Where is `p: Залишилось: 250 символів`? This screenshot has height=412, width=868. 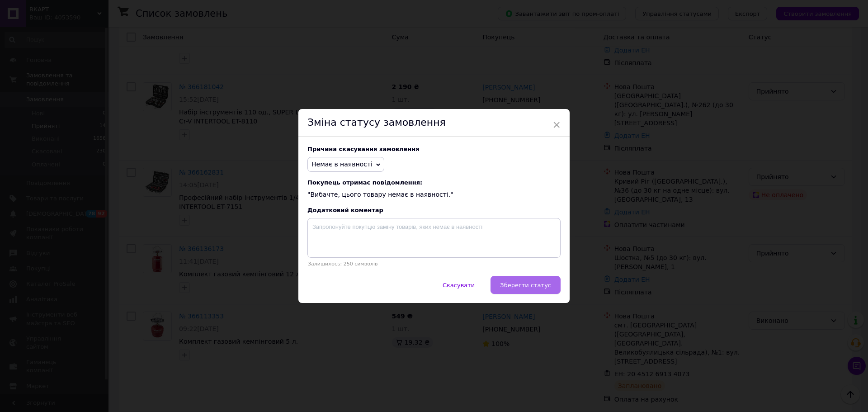 p: Залишилось: 250 символів is located at coordinates (434, 264).